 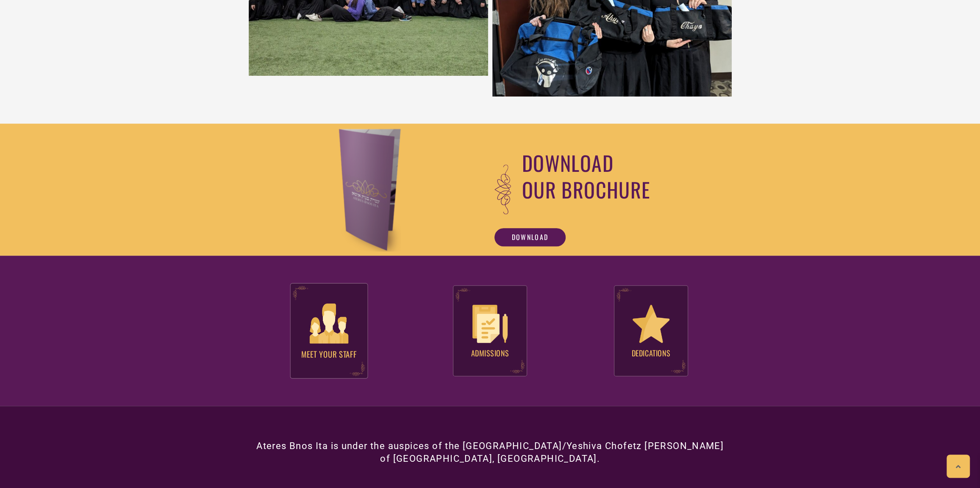 I want to click on img: icon_dedications@4x-1.png, so click(x=651, y=324).